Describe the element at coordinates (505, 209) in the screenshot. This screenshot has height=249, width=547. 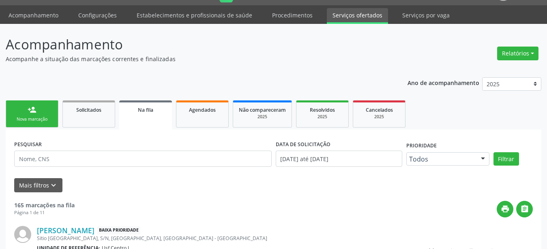
I see `i: print` at that location.